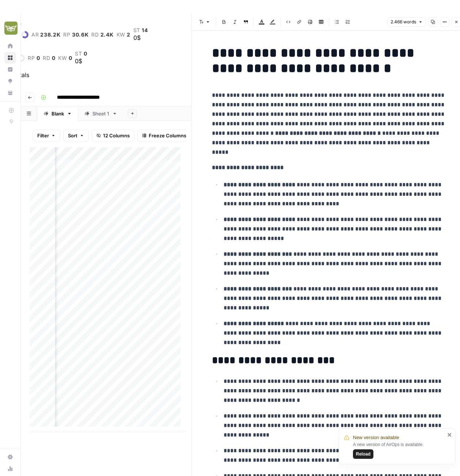 This screenshot has height=476, width=460. Describe the element at coordinates (129, 34) in the screenshot. I see `span: 2` at that location.